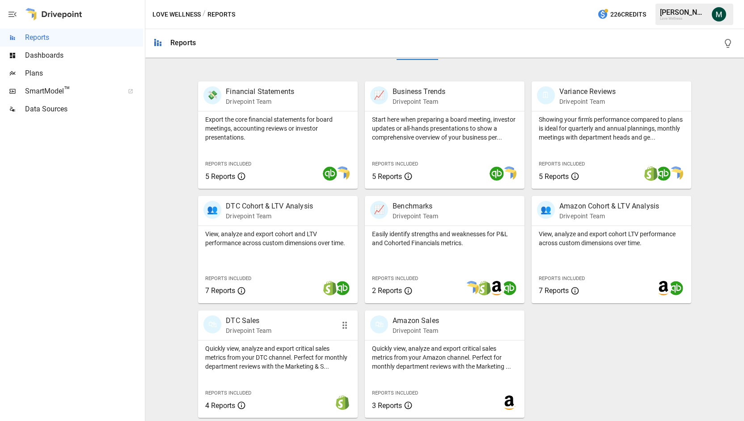 Image resolution: width=744 pixels, height=421 pixels. I want to click on span: Plans, so click(84, 73).